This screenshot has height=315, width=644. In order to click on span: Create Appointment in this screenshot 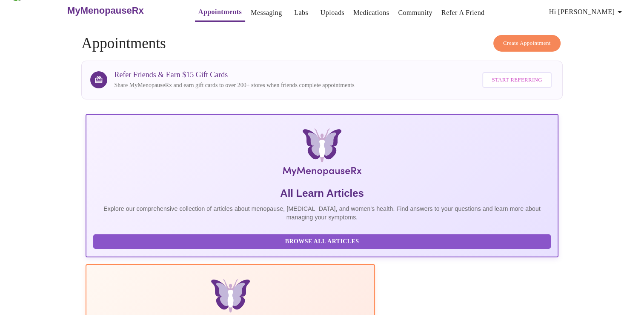, I will do `click(527, 43)`.